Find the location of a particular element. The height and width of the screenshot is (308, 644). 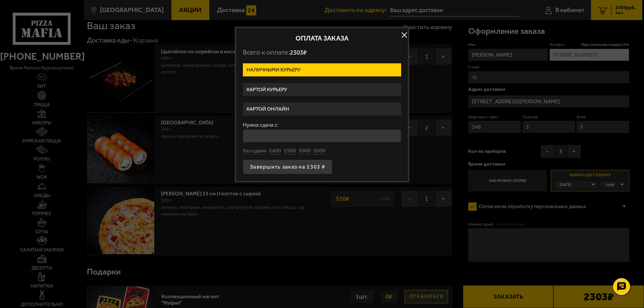

button: Завершить заказ на 2303 ₽ is located at coordinates (287, 167).